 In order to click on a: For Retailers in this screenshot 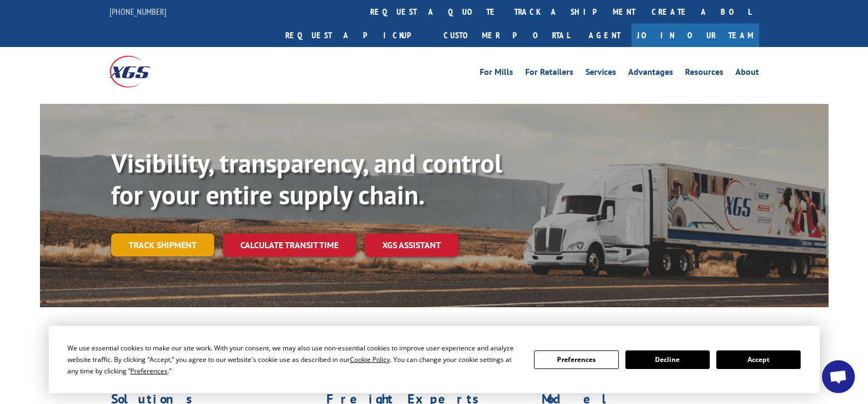, I will do `click(549, 74)`.